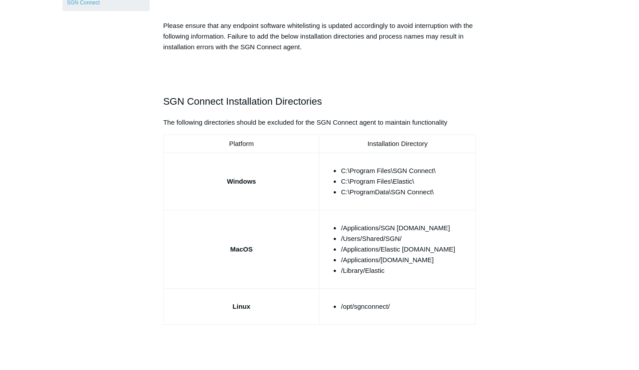 This screenshot has width=639, height=370. I want to click on li: /Users/Shared/SGN/, so click(406, 238).